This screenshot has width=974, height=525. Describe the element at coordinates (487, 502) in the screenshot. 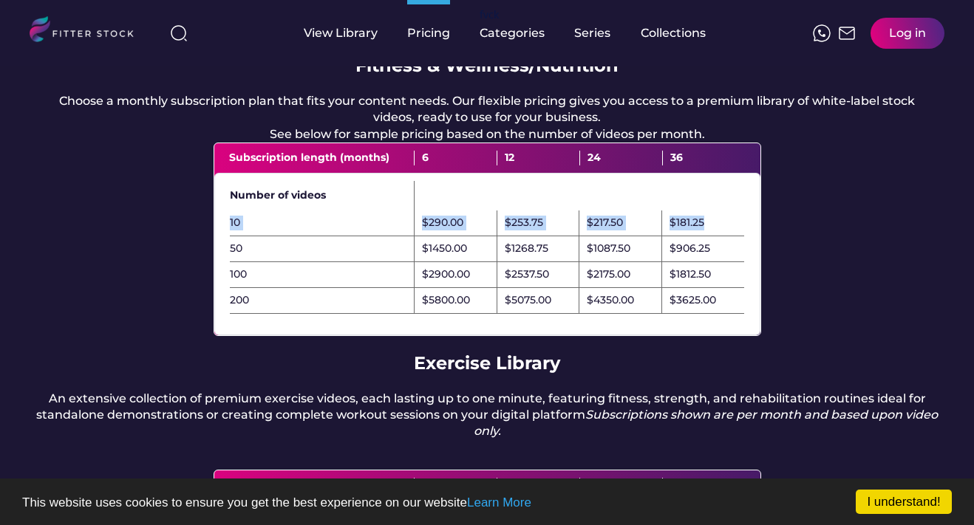

I see `p: This website uses cookies to ensure you get the best experience on our website` at that location.